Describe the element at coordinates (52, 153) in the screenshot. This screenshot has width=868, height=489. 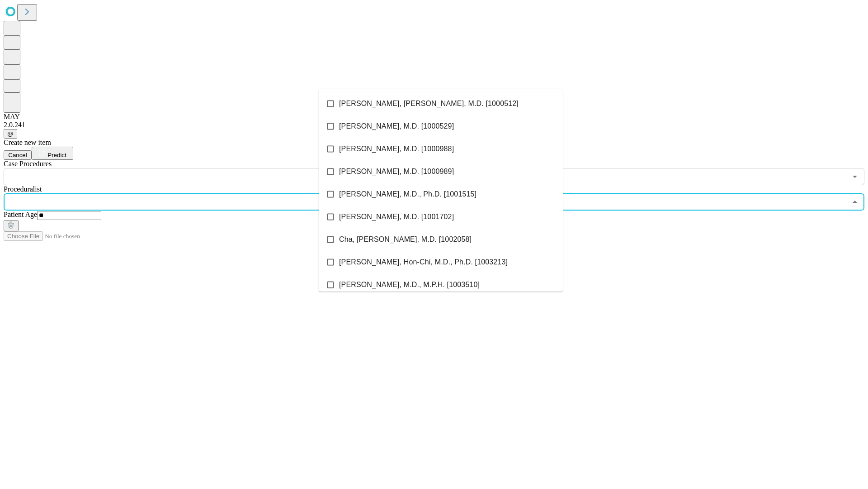
I see `button: Predict` at that location.